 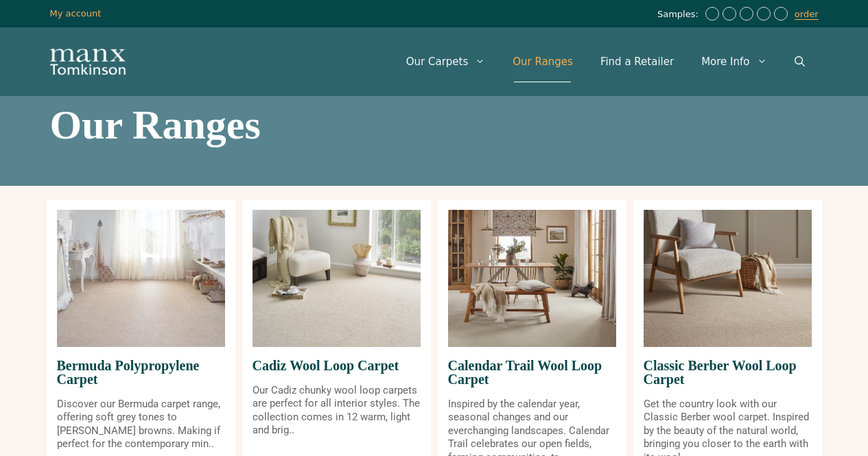 I want to click on img: Bermuda Polypropylene Carpet, so click(x=141, y=278).